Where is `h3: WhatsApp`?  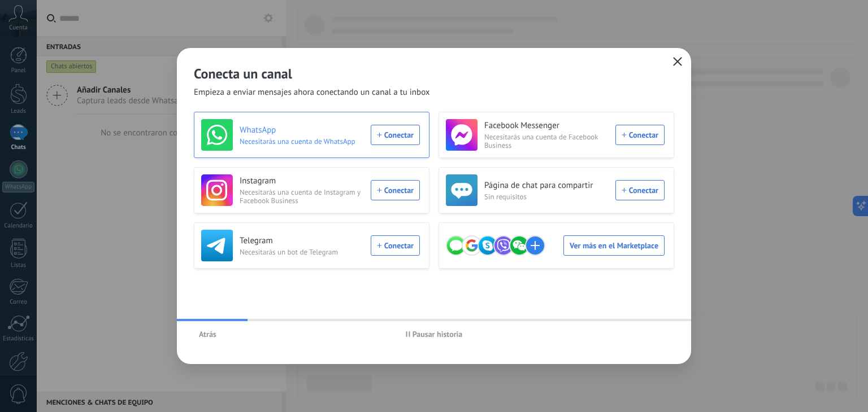 h3: WhatsApp is located at coordinates (301, 131).